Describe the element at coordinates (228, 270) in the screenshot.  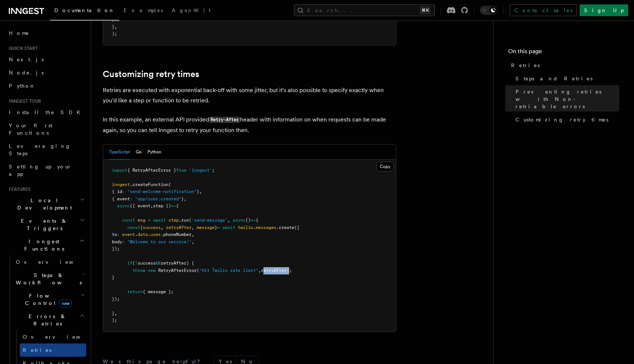
I see `span: "Hit Twilio rate limit"` at that location.